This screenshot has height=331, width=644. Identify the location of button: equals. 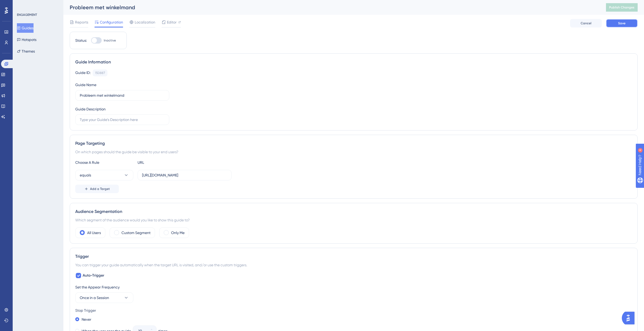
(104, 175).